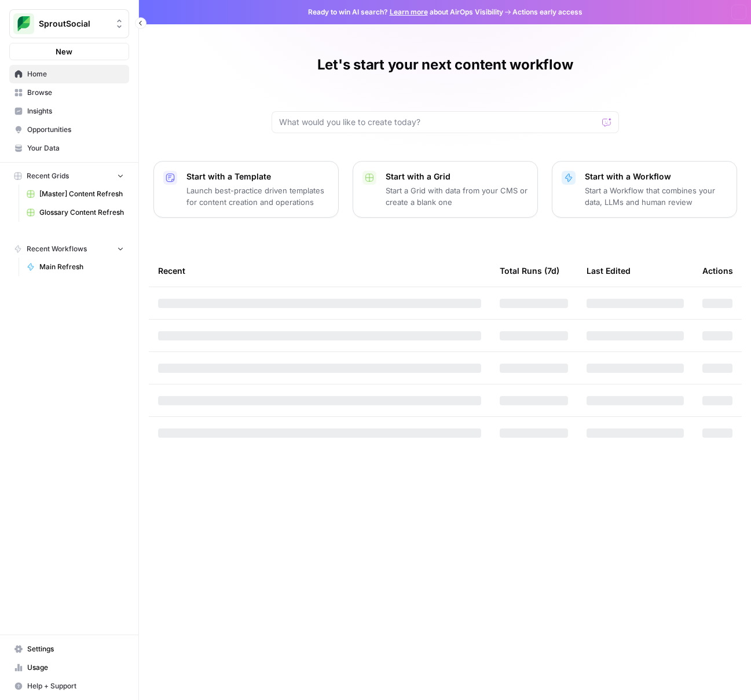 This screenshot has width=751, height=700. What do you see at coordinates (75, 649) in the screenshot?
I see `span: Settings` at bounding box center [75, 649].